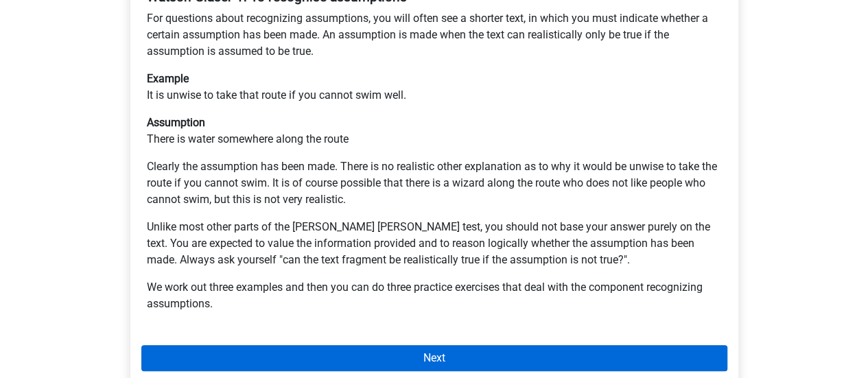  What do you see at coordinates (175, 122) in the screenshot?
I see `b: Assumption` at bounding box center [175, 122].